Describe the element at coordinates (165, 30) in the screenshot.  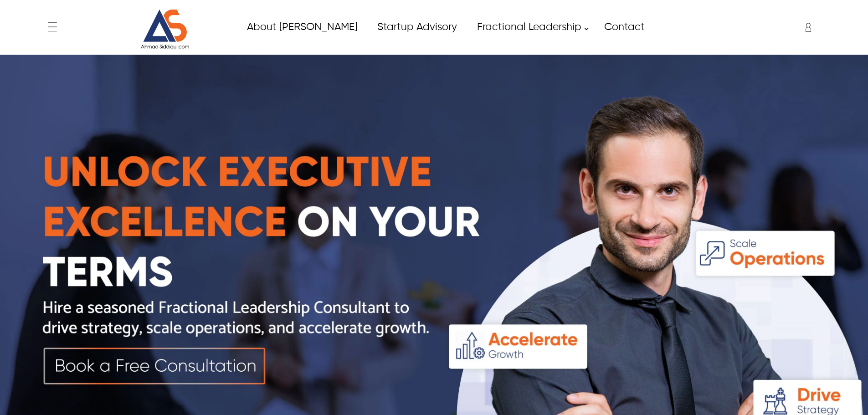
I see `img: Website Logo for Ahmad Siddiqui` at that location.